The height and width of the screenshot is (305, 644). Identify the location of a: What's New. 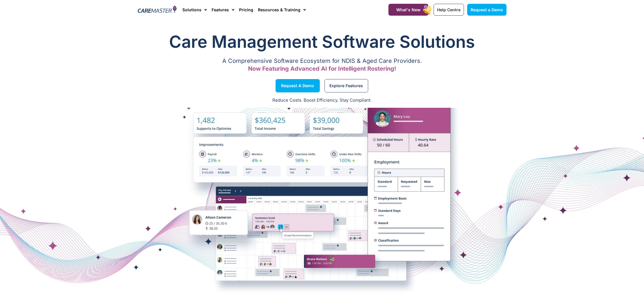
(408, 10).